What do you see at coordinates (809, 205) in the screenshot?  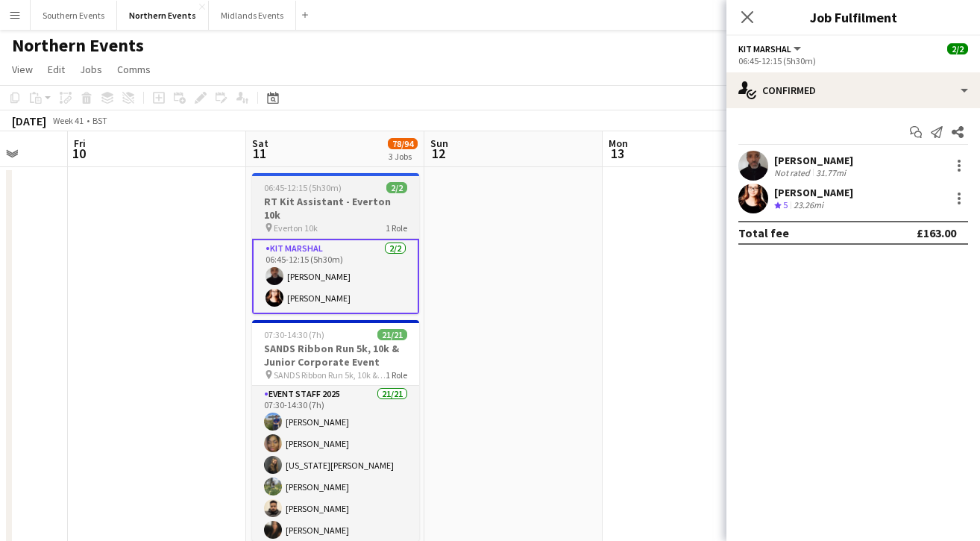 I see `div: 23.26mi` at bounding box center [809, 205].